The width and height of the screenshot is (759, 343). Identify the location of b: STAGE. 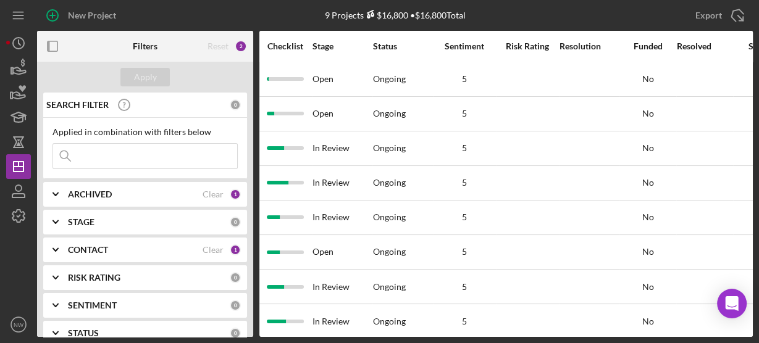
(81, 222).